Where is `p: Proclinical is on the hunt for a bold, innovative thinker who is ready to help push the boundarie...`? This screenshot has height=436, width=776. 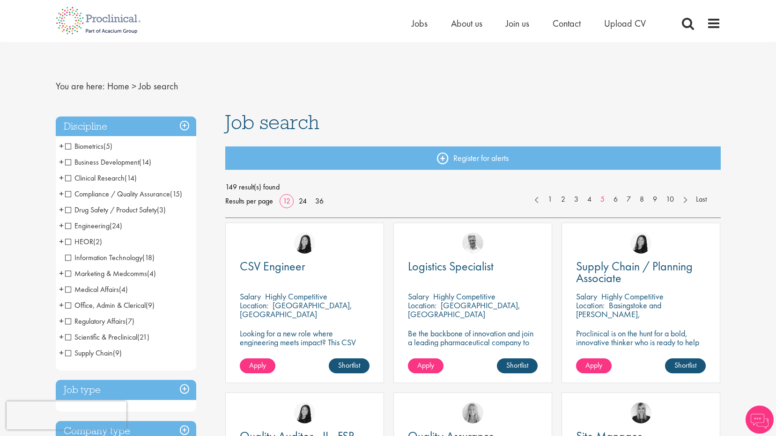
p: Proclinical is on the hunt for a bold, innovative thinker who is ready to help push the boundarie... is located at coordinates (640, 347).